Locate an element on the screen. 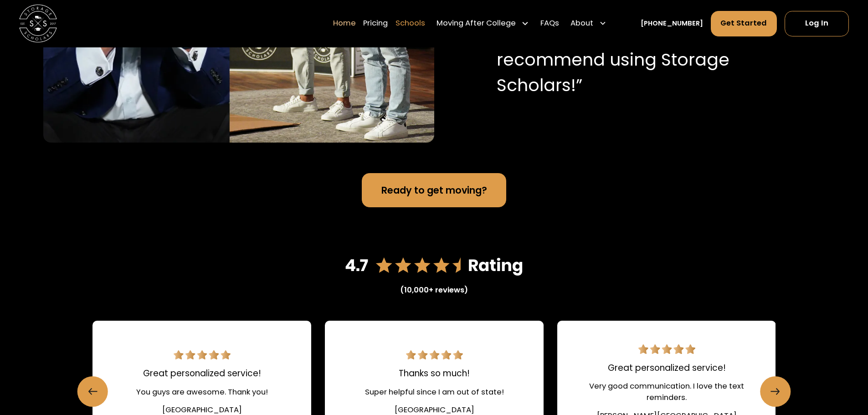 This screenshot has width=868, height=415. a: Ready to get moving? is located at coordinates (434, 190).